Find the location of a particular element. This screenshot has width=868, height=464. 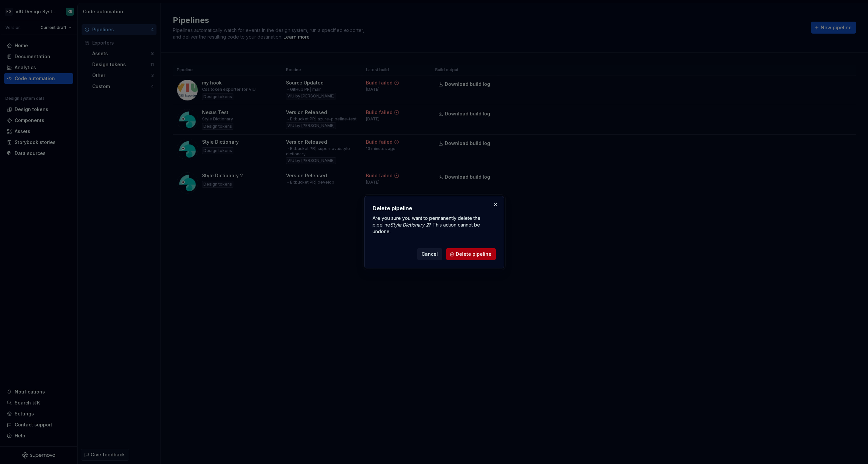

i: Style Dictionary 2 is located at coordinates (410, 224).